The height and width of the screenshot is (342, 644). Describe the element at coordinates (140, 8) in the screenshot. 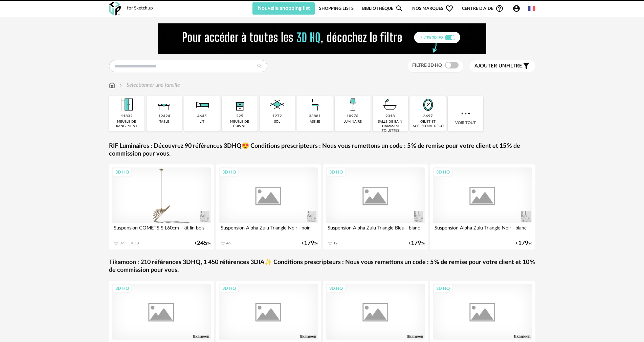

I see `div: for Sketchup` at that location.